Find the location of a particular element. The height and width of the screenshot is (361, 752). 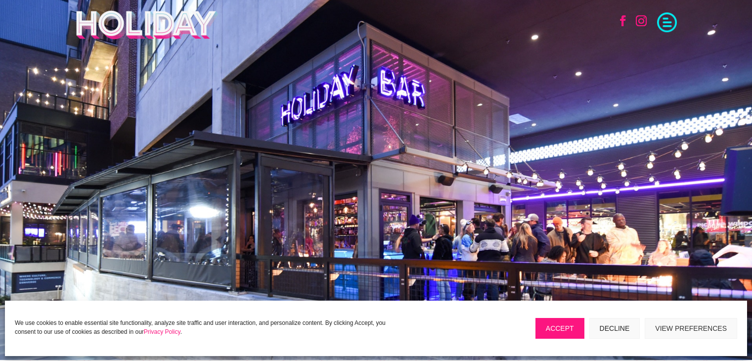

p: We use cookies to enable essential site functionality, analyze site traffic and user interaction,... is located at coordinates (206, 327).